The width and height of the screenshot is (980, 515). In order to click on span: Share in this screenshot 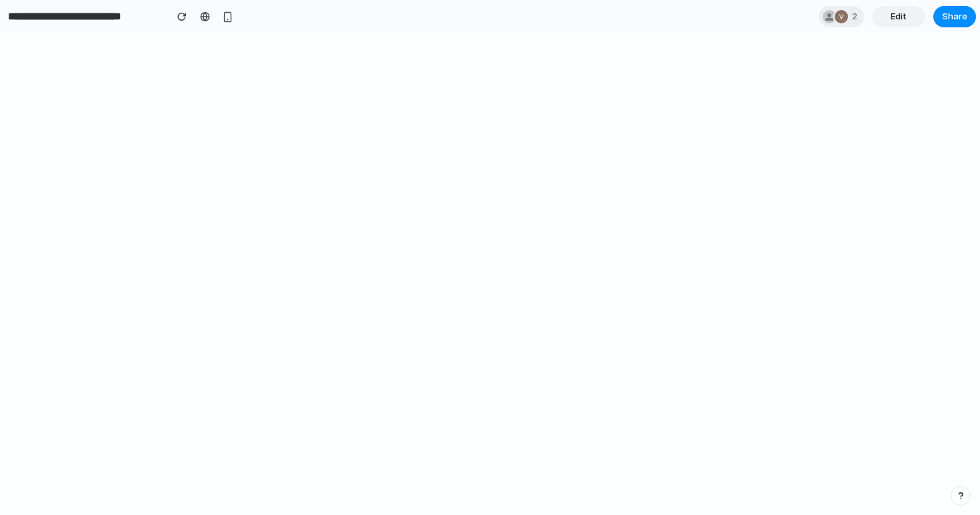, I will do `click(954, 16)`.